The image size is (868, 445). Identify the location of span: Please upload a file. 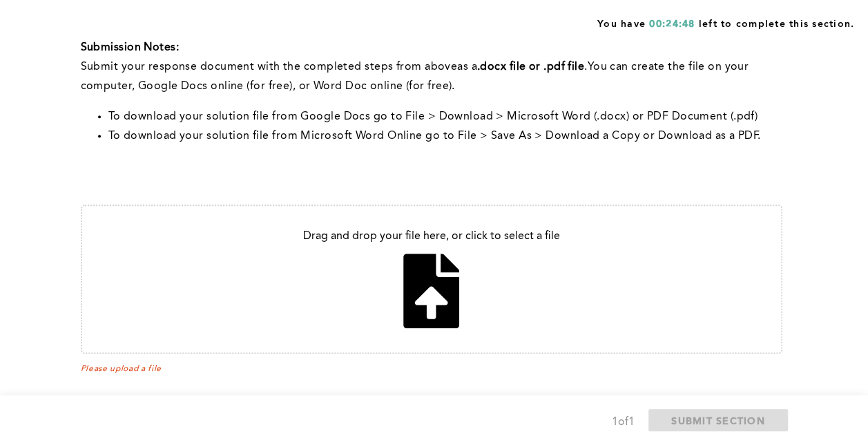
(432, 369).